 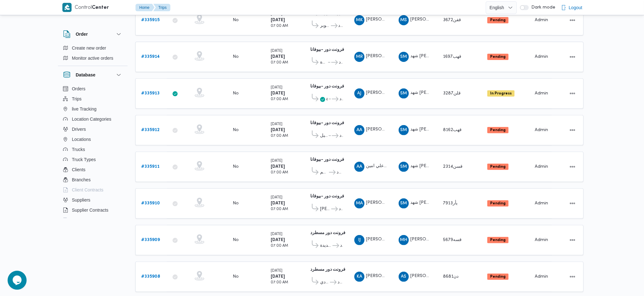 What do you see at coordinates (82, 34) in the screenshot?
I see `h3: Order` at bounding box center [82, 34].